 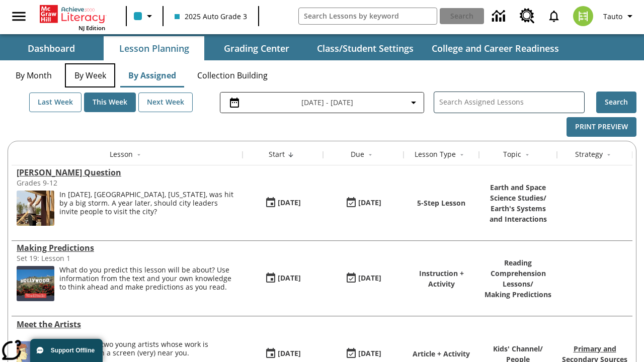 What do you see at coordinates (66, 350) in the screenshot?
I see `button: Support Offline` at bounding box center [66, 350].